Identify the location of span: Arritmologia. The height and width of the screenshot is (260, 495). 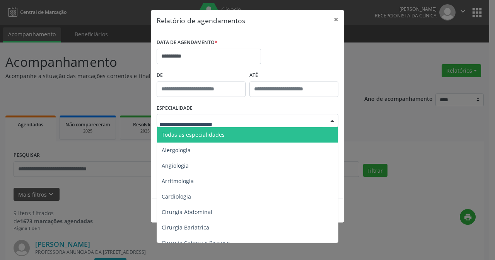
(178, 181).